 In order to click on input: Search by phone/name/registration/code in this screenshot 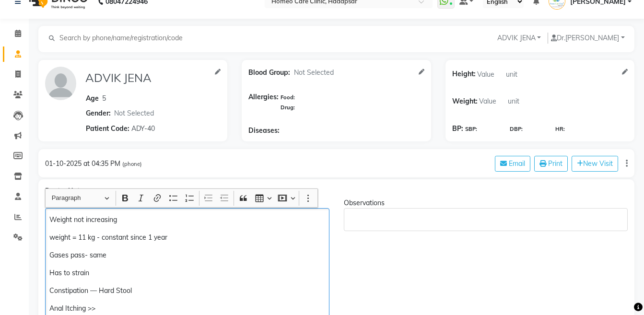, I will do `click(124, 38)`.